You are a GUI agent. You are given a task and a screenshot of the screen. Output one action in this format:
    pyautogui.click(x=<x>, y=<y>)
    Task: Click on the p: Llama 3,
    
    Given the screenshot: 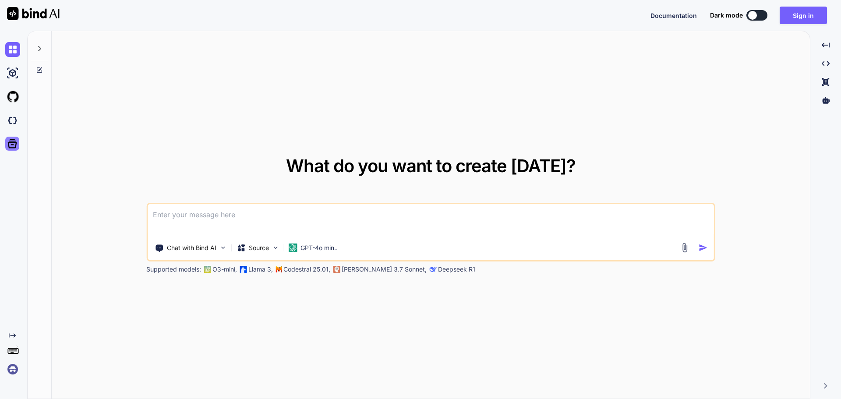 What is the action you would take?
    pyautogui.click(x=261, y=269)
    